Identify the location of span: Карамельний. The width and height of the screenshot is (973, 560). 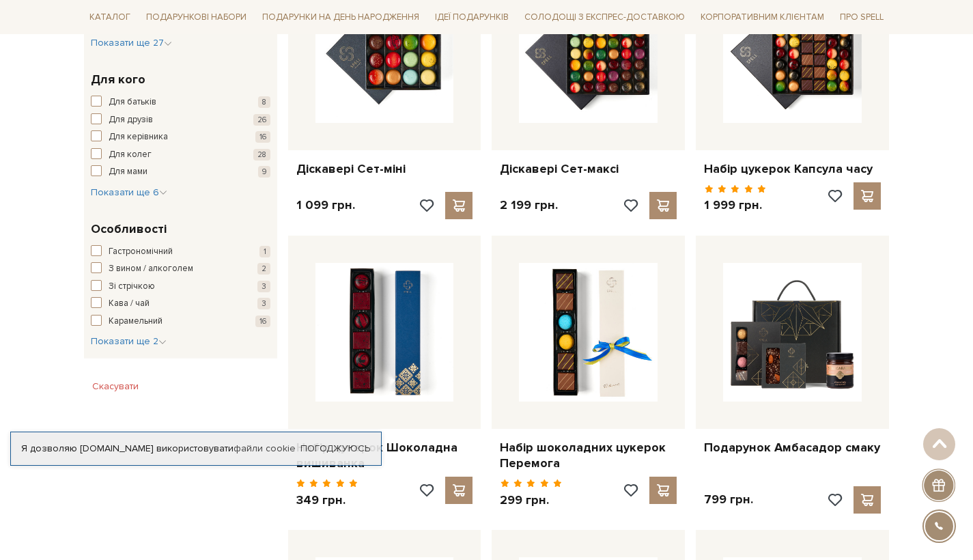
(135, 321).